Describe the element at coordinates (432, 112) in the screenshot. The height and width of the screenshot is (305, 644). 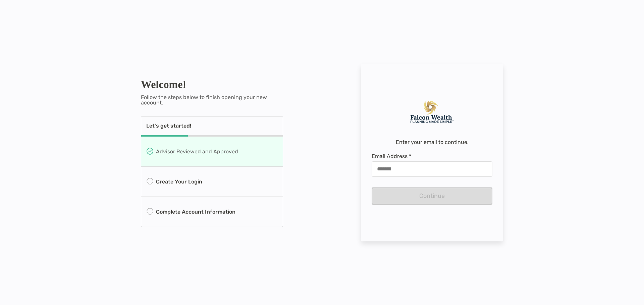
I see `img: Company Logo` at that location.